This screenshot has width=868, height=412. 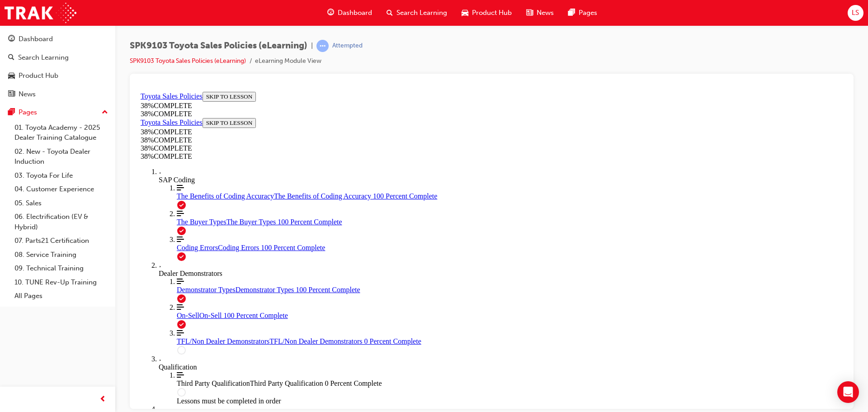 I want to click on span: Dashboard, so click(x=355, y=13).